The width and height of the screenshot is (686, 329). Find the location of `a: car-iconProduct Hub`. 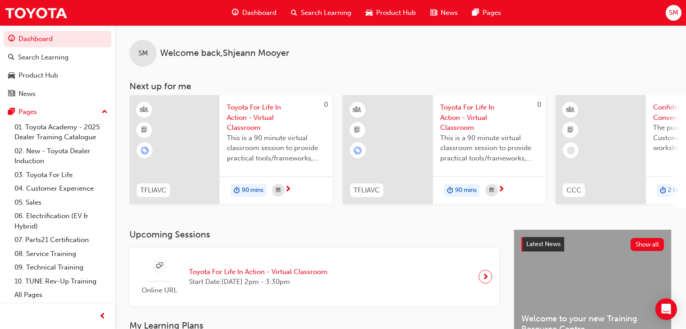

a: car-iconProduct Hub is located at coordinates (391, 13).